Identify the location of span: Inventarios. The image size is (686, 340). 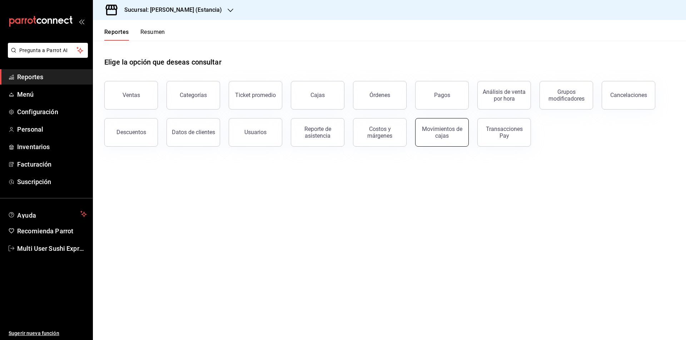
(52, 147).